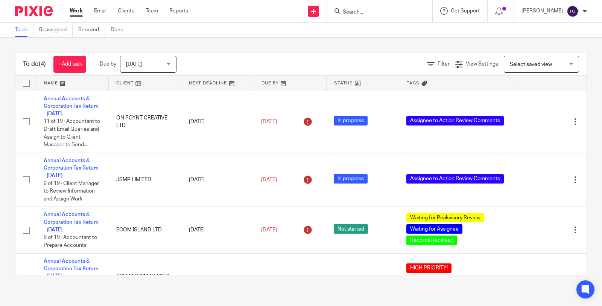 The width and height of the screenshot is (602, 306). What do you see at coordinates (126, 11) in the screenshot?
I see `a: Clients` at bounding box center [126, 11].